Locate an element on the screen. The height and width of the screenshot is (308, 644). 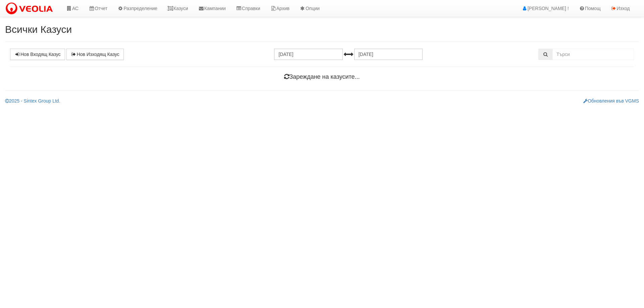
input: Търсене по Идентификатор, Бл/Вх/Ап, Тип, Описание, Моб. Номер, Имейл, Файл, Коментар, is located at coordinates (593, 54).